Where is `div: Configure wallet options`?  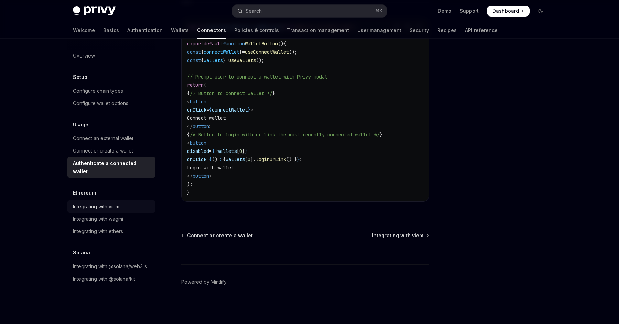
div: Configure wallet options is located at coordinates (100, 103).